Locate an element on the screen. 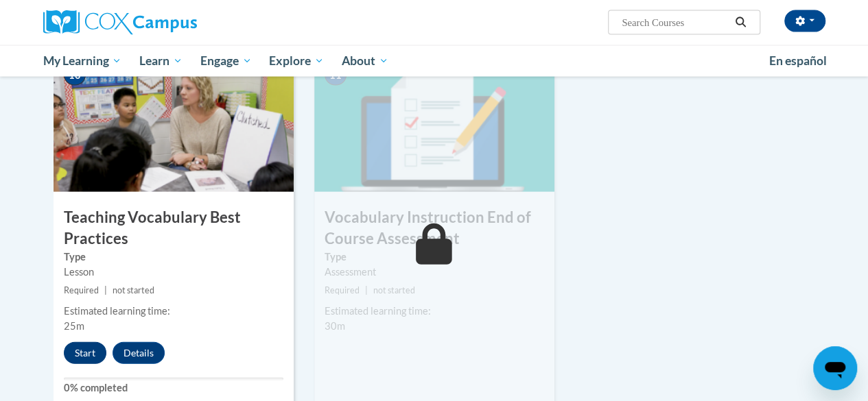  a: Learn is located at coordinates (161, 61).